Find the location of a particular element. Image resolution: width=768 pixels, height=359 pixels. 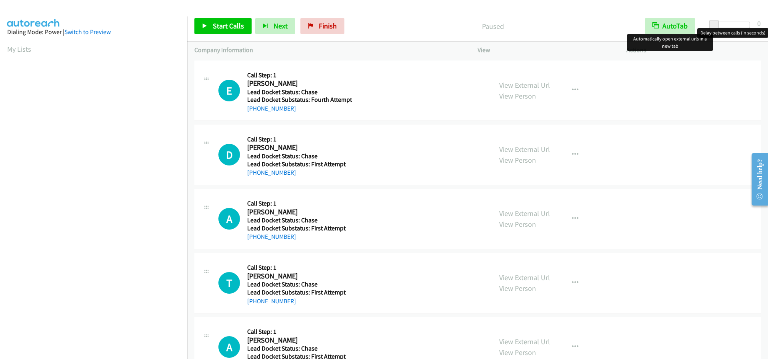

div: Need help? is located at coordinates (15, 27).